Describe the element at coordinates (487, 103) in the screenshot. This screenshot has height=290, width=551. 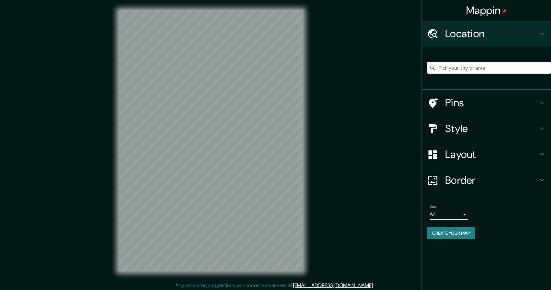
I see `div: Pins` at that location.